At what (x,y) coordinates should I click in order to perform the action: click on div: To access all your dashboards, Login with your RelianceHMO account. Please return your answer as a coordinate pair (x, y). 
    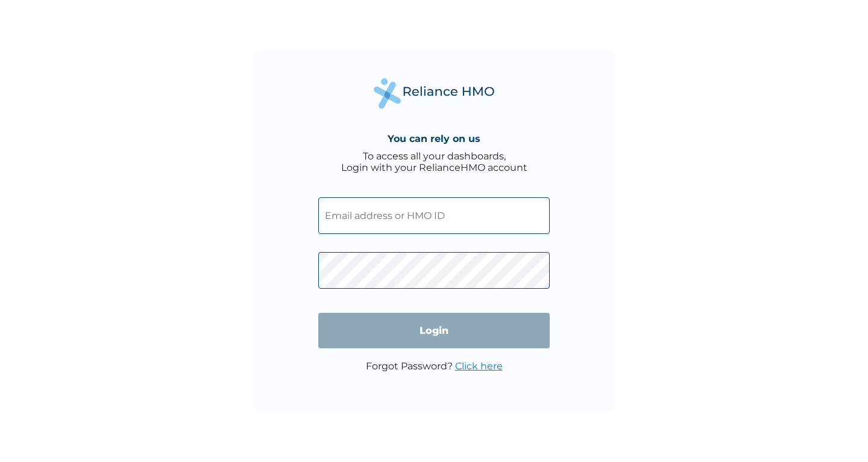
    Looking at the image, I should click on (434, 162).